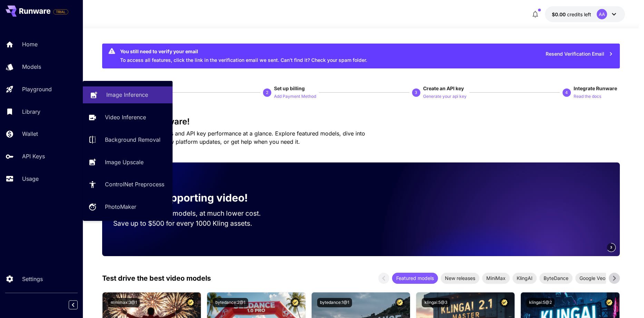 This screenshot has width=644, height=318. I want to click on button: Resend Verification Email, so click(580, 54).